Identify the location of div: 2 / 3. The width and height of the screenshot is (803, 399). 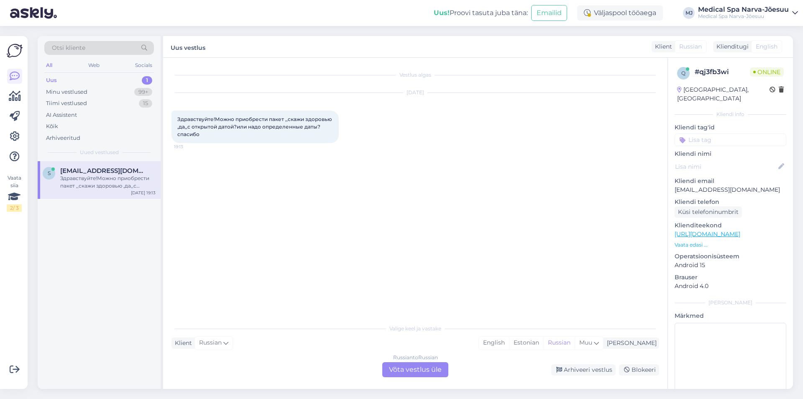
(14, 208).